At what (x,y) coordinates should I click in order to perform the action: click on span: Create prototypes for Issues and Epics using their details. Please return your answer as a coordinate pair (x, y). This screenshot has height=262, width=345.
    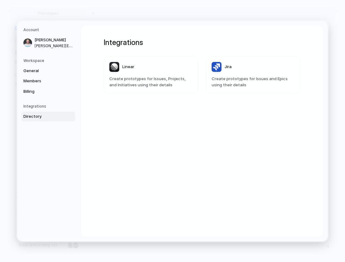
    Looking at the image, I should click on (253, 82).